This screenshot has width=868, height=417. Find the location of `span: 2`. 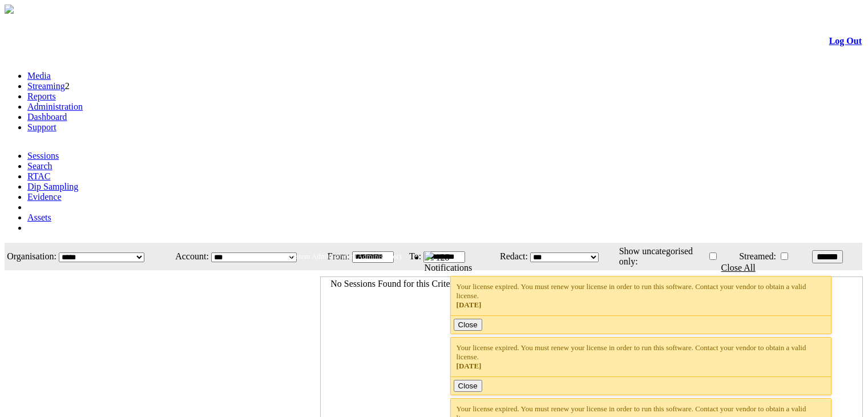

span: 2 is located at coordinates (67, 86).